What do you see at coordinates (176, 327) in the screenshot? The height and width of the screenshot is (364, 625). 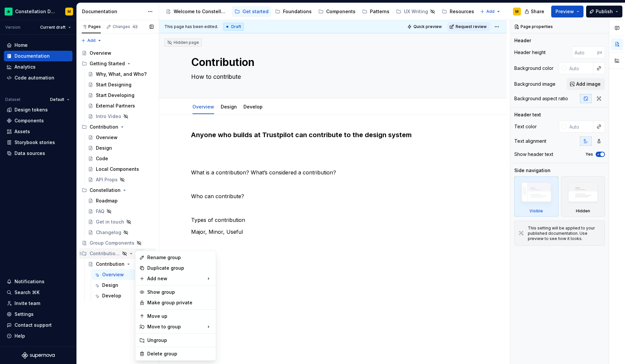 I see `div: Move to group` at bounding box center [176, 327].